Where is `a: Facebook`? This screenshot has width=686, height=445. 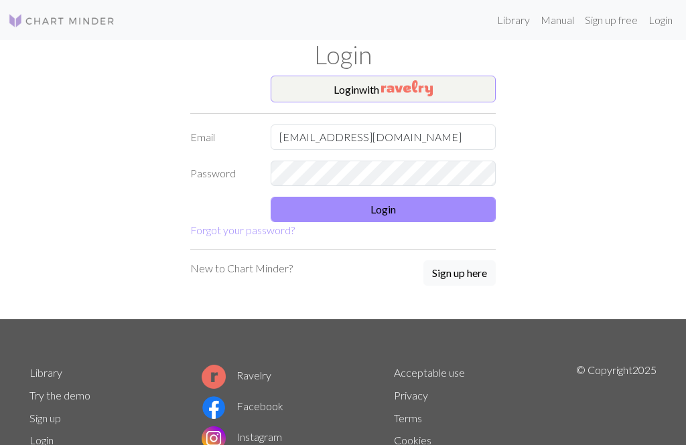
a: Facebook is located at coordinates (242, 406).